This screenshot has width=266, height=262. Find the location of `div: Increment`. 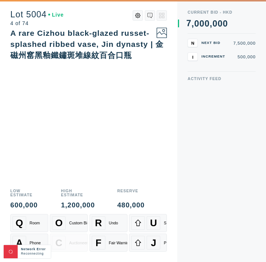

div: Increment is located at coordinates (215, 56).